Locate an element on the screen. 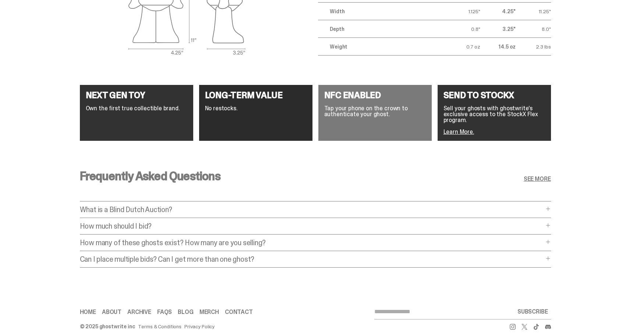 This screenshot has width=636, height=336. a: SEE MORE is located at coordinates (537, 179).